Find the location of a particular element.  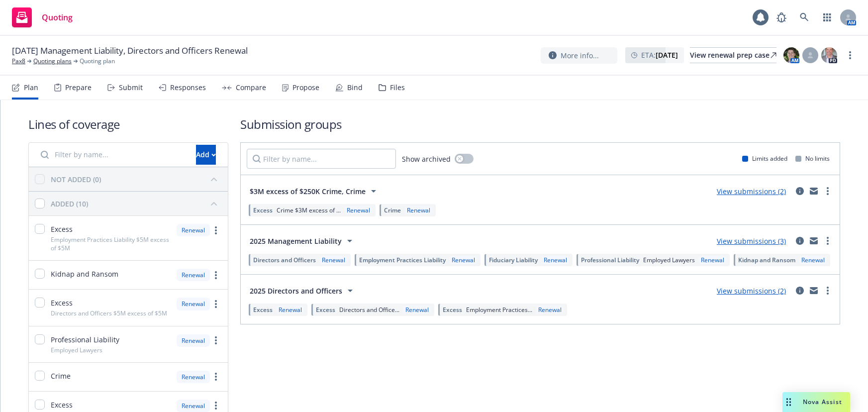

span: Show archived is located at coordinates (427, 158).